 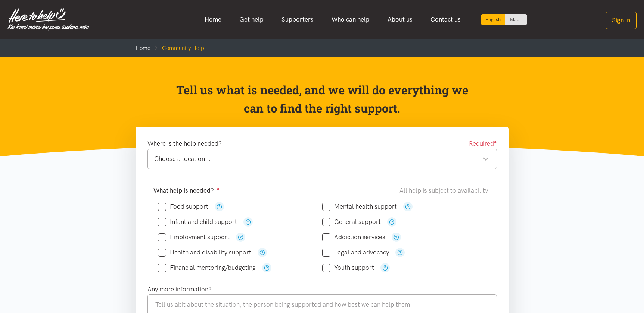 I want to click on label: What help is needed?, so click(x=187, y=190).